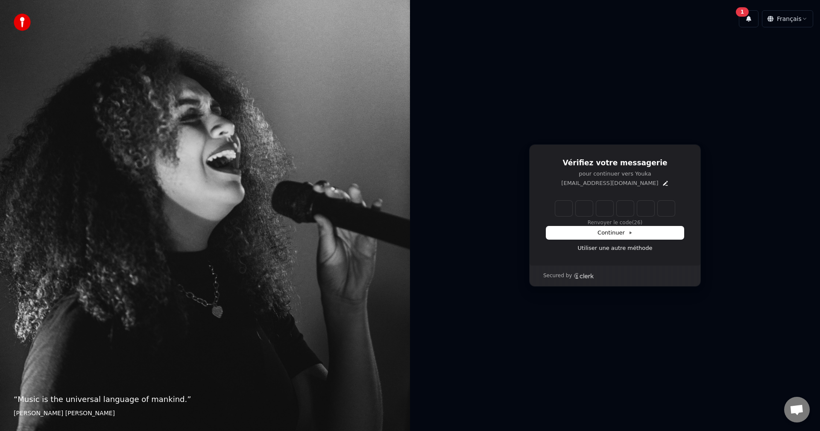  What do you see at coordinates (615, 174) in the screenshot?
I see `p: pour continuer vers Youka` at bounding box center [615, 174].